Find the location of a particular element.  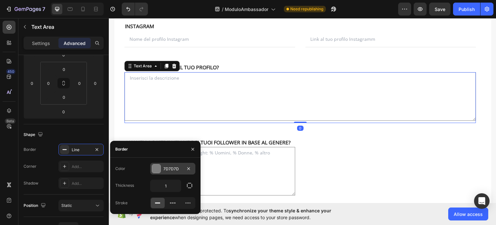

p: Settings is located at coordinates (41, 43).